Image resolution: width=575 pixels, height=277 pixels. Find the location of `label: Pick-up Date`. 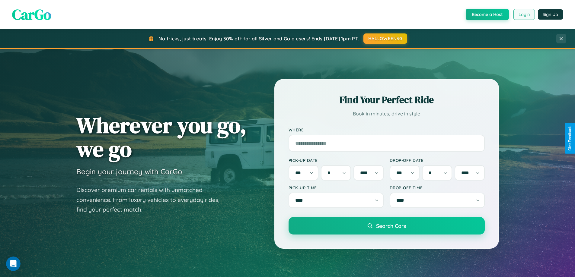

label: Pick-up Date is located at coordinates (336, 160).